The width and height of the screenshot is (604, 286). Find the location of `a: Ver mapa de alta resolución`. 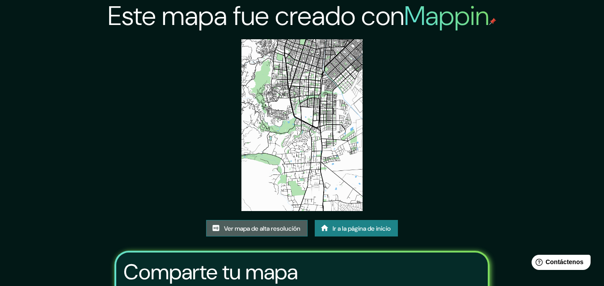

a: Ver mapa de alta resolución is located at coordinates (256, 229).